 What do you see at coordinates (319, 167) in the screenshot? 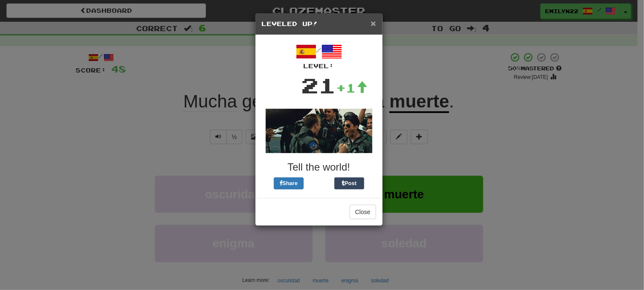
I see `h3: Tell the world!` at bounding box center [319, 167].